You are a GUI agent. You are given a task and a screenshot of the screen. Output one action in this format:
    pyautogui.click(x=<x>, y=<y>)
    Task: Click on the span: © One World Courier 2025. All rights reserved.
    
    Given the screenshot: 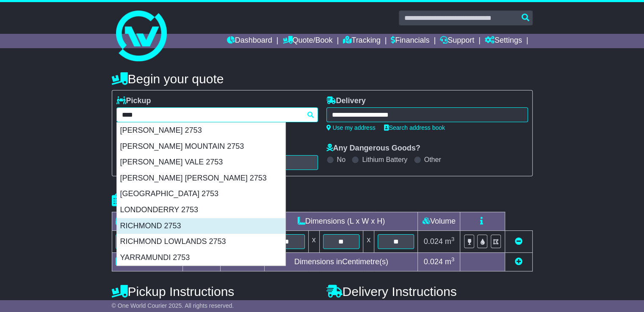 What is the action you would take?
    pyautogui.click(x=173, y=306)
    